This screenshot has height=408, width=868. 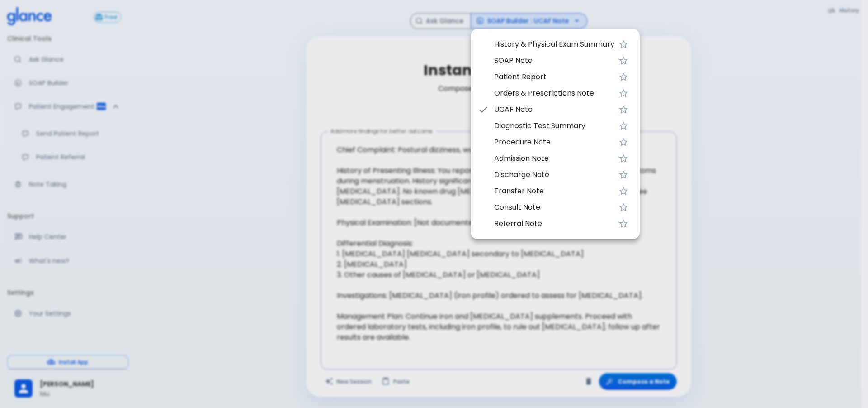 What do you see at coordinates (554, 142) in the screenshot?
I see `span: Procedure Note` at bounding box center [554, 142].